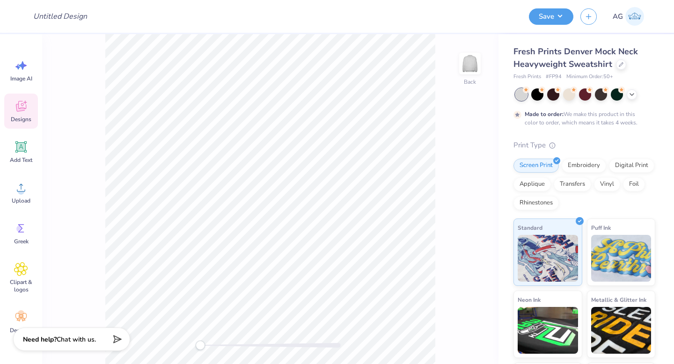 The width and height of the screenshot is (674, 364). I want to click on strong: Made to order:, so click(544, 114).